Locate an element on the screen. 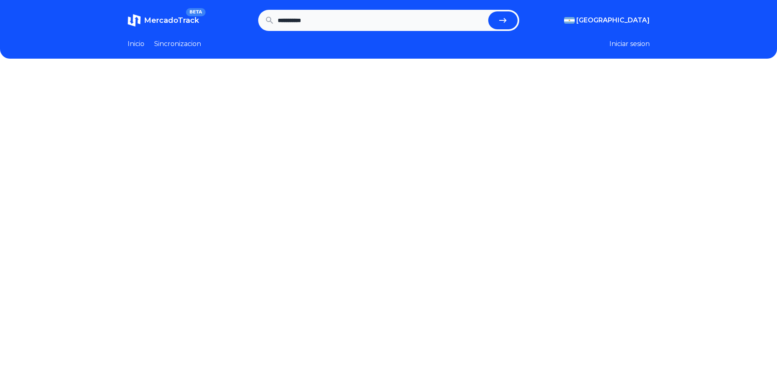  a: MercadoTrackBETA is located at coordinates (163, 20).